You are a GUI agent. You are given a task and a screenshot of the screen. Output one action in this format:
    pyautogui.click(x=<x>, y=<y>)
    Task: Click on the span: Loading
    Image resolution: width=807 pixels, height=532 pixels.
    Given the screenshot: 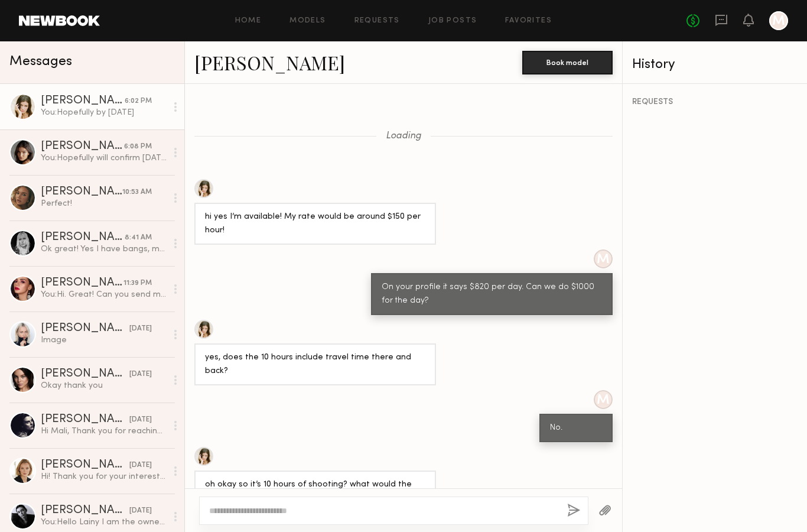 What is the action you would take?
    pyautogui.click(x=404, y=136)
    